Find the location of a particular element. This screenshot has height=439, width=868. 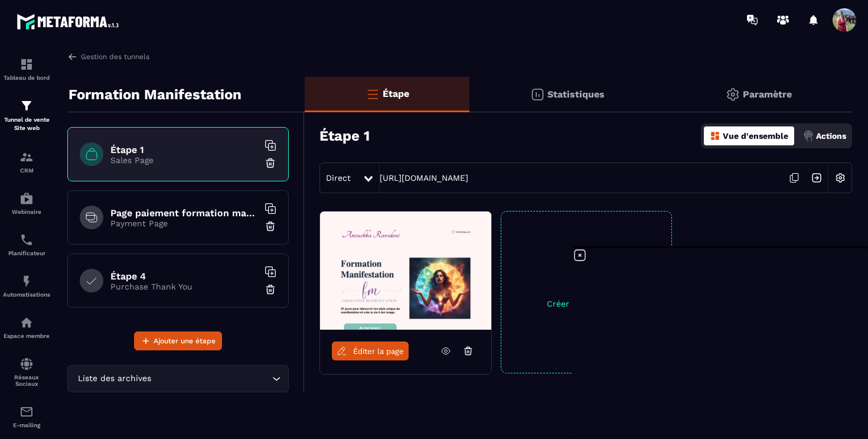

div: Search for option is located at coordinates (178, 379).